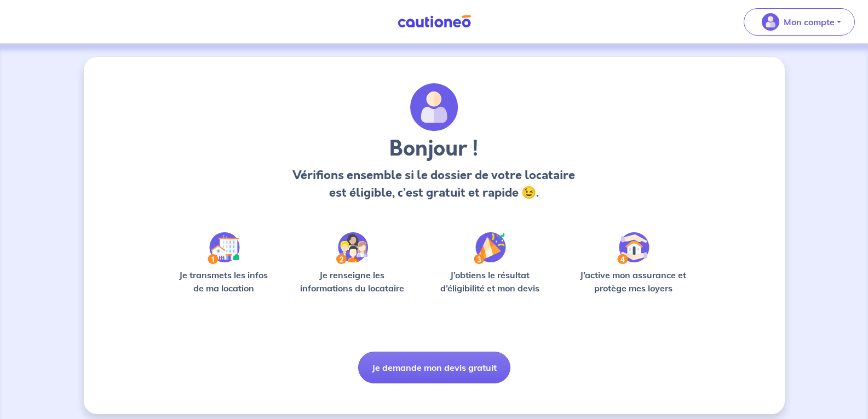 This screenshot has width=868, height=419. Describe the element at coordinates (434, 184) in the screenshot. I see `p: Vérifions ensemble si le dossier de votre locataire est éligible, c’est gratuit et rapide 😉.` at that location.